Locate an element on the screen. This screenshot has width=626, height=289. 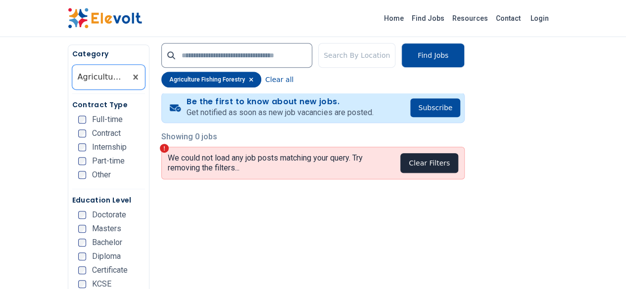
p: Get notified as soon as new job vacancies are posted. is located at coordinates (280, 113).